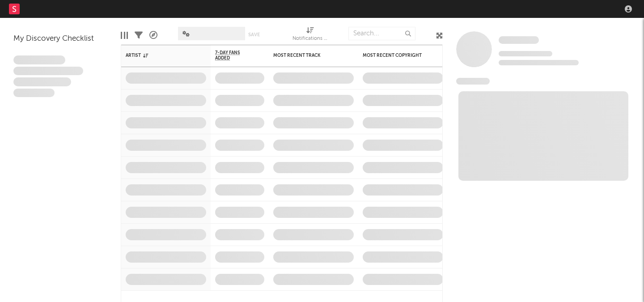 The height and width of the screenshot is (302, 644). I want to click on div: My Discovery Checklist, so click(61, 39).